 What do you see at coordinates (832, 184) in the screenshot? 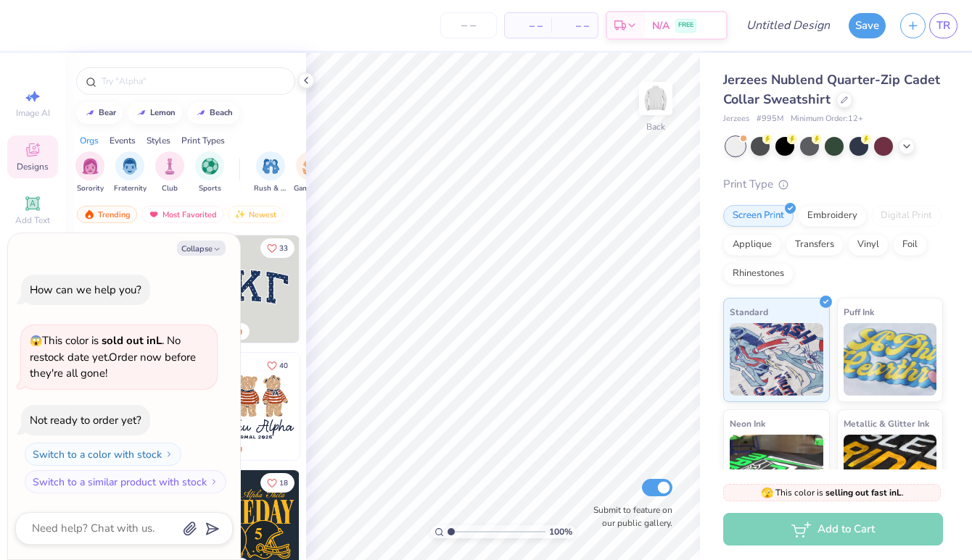
I see `div: Print Type` at bounding box center [832, 184].